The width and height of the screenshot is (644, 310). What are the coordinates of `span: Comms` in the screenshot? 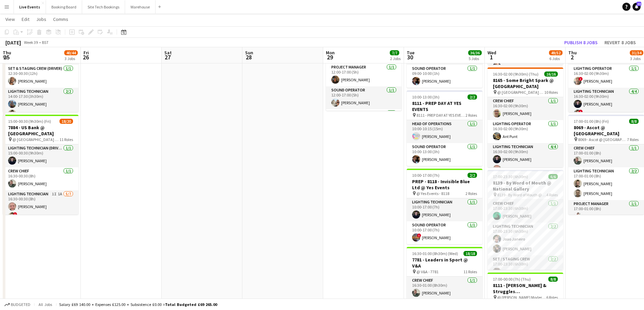 It's located at (60, 19).